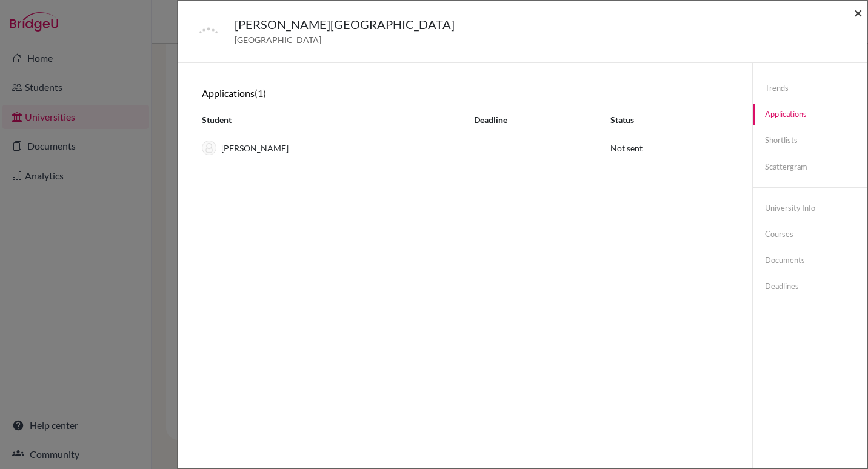  I want to click on div: Status, so click(669, 120).